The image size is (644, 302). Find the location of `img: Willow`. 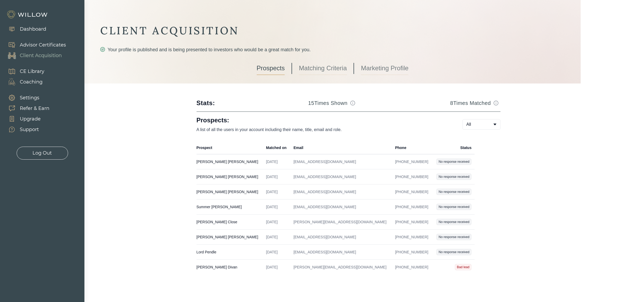

img: Willow is located at coordinates (28, 14).